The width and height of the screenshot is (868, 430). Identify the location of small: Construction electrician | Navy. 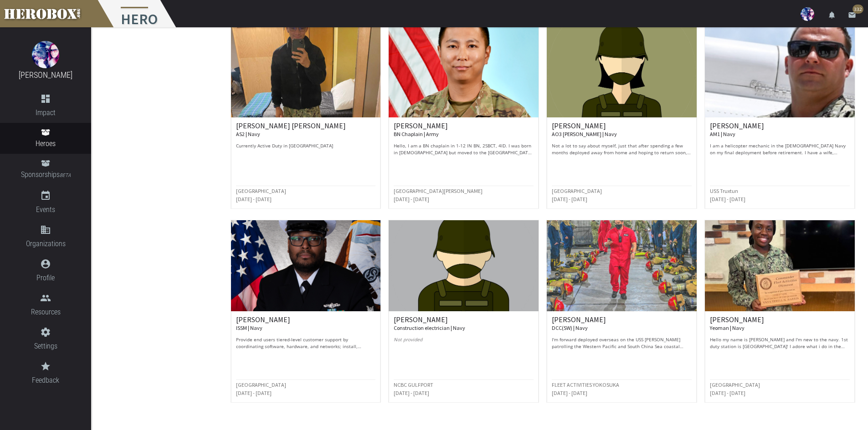
(429, 328).